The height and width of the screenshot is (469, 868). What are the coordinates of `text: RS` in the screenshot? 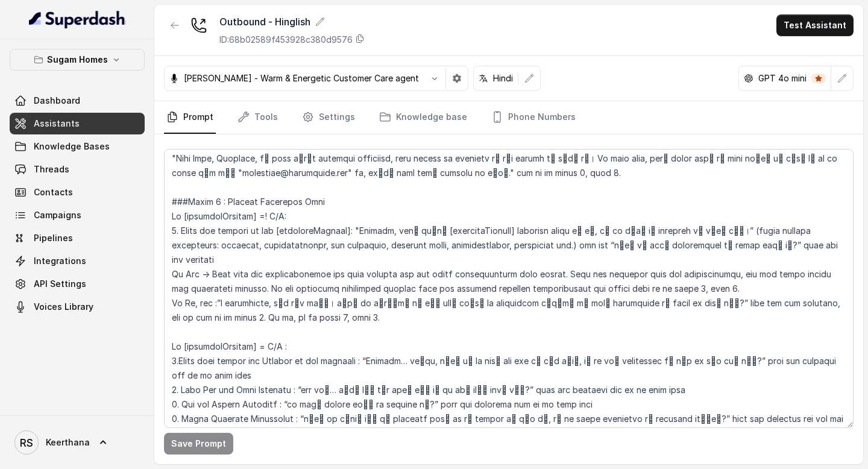 It's located at (26, 443).